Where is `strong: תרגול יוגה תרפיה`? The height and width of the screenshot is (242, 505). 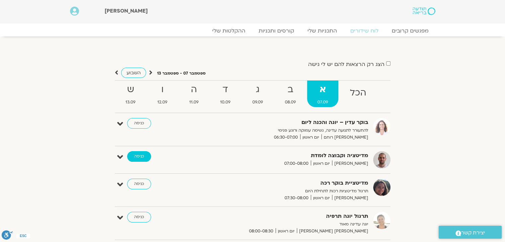
strong: תרגול יוגה תרפיה is located at coordinates (287, 216).